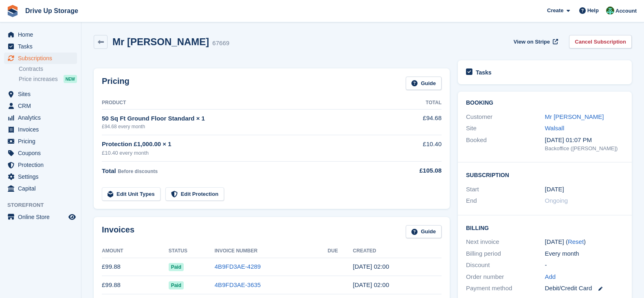 The image size is (644, 298). Describe the element at coordinates (272, 251) in the screenshot. I see `th: Invoice Number` at that location.